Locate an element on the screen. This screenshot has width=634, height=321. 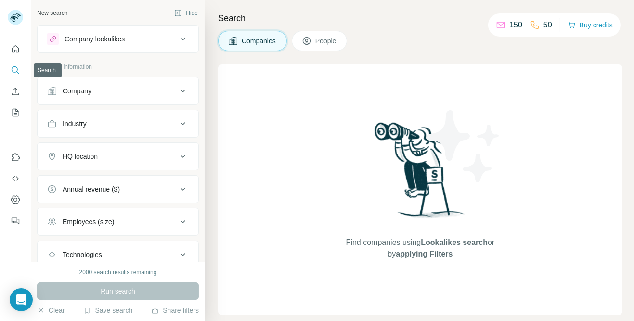
button: Enrich CSV is located at coordinates (15, 91).